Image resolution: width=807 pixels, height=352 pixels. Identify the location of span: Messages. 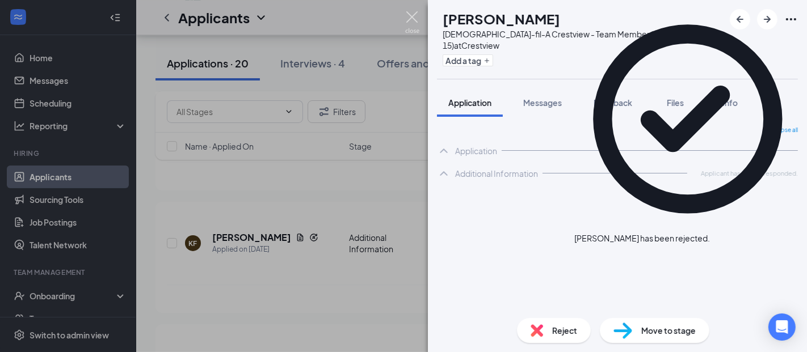
(542, 103).